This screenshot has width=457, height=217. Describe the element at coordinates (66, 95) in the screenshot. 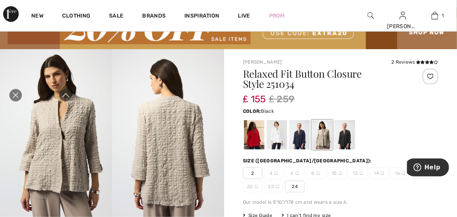

I see `div: Expand to full player view` at that location.